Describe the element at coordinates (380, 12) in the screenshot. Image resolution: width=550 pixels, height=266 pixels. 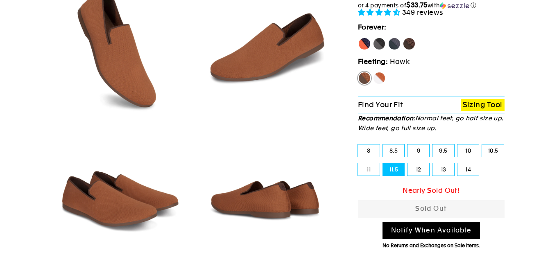
I see `span: 4.71 stars` at that location.